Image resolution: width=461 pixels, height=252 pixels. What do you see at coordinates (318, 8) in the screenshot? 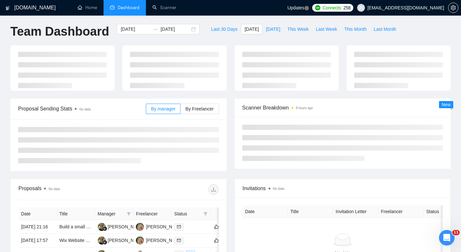
I see `img: upwork-logo.png` at bounding box center [318, 8].